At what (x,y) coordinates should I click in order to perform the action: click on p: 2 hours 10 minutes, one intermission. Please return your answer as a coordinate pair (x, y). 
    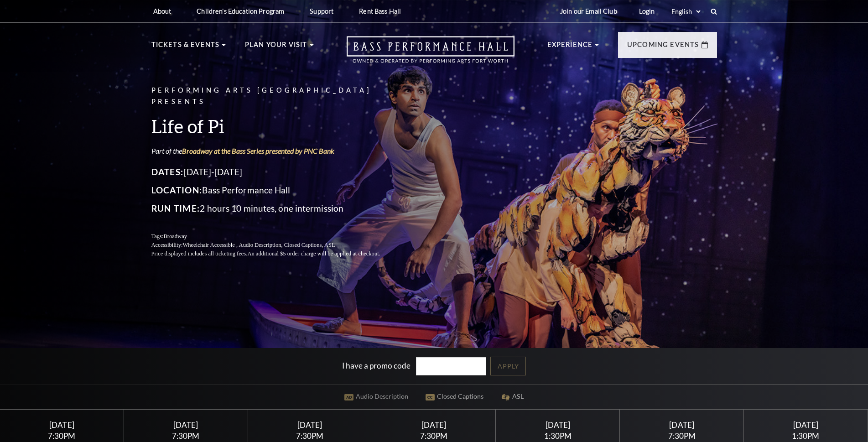
    Looking at the image, I should click on (277, 208).